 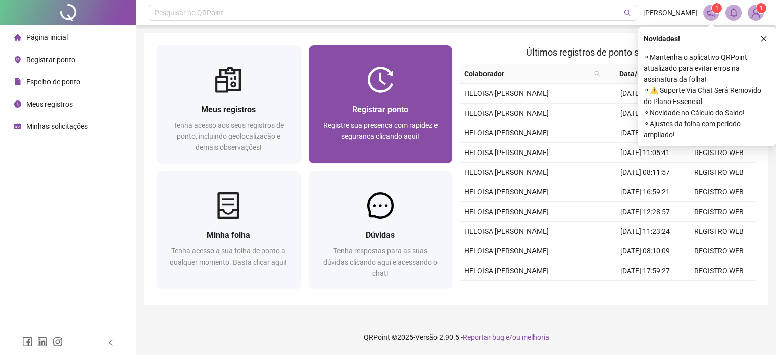 I want to click on span: Minha folha, so click(x=228, y=235).